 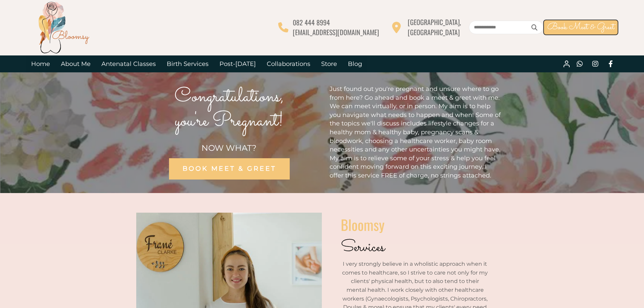 What do you see at coordinates (229, 169) in the screenshot?
I see `a: BOOK MEET & GREET` at bounding box center [229, 169].